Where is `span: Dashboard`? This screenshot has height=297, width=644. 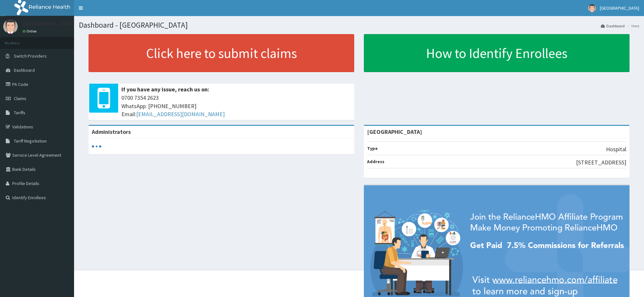 span: Dashboard is located at coordinates (24, 70).